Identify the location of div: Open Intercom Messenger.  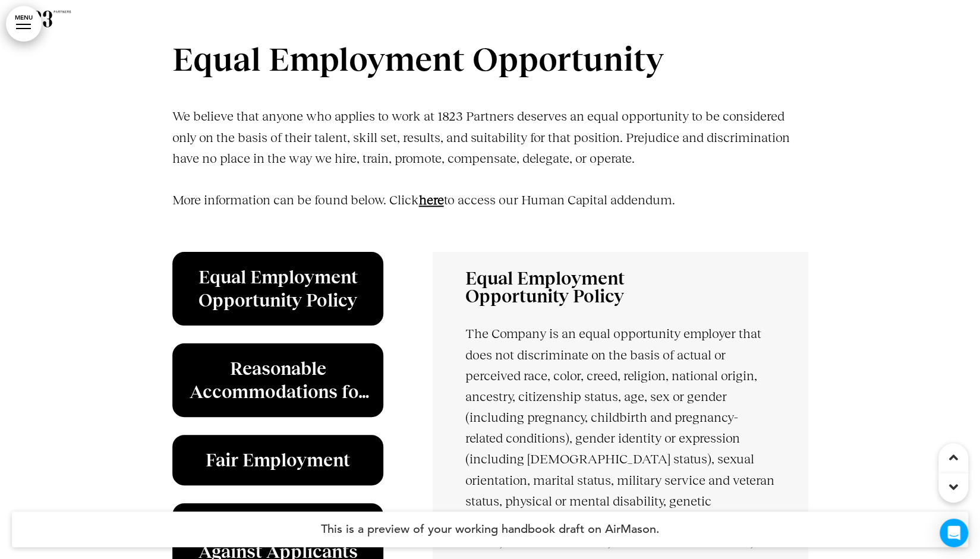
(954, 533).